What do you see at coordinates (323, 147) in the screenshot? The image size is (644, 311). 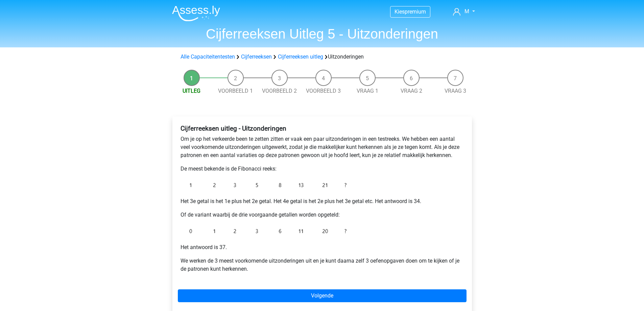 I see `p: Om je op het verkeerde been te zetten zitten er vaak een paar uitzonderingen in een testreeks. We...` at bounding box center [323, 147].